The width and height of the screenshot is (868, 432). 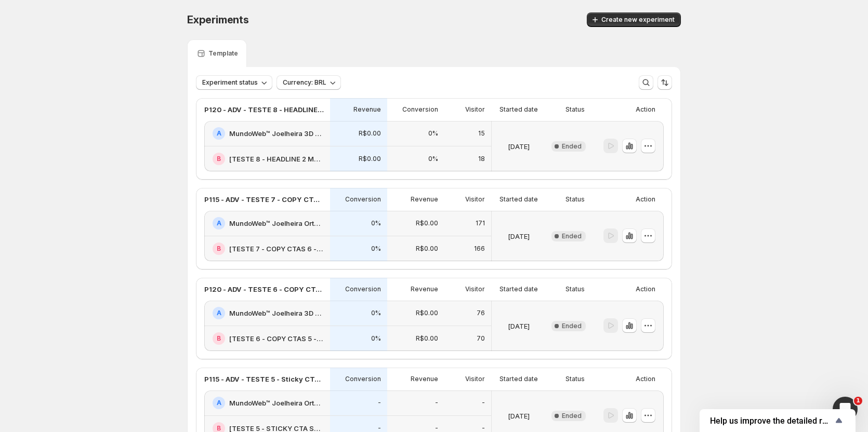 What do you see at coordinates (772, 421) in the screenshot?
I see `span: Help us improve the detailed report for A/B campaigns` at bounding box center [772, 421].